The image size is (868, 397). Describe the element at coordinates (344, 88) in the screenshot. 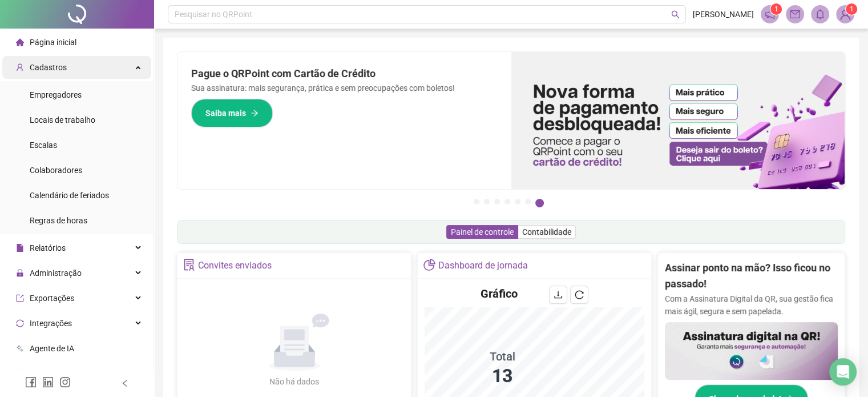

I see `p: Sua assinatura: mais segurança, prática e sem preocupações com boletos!` at that location.